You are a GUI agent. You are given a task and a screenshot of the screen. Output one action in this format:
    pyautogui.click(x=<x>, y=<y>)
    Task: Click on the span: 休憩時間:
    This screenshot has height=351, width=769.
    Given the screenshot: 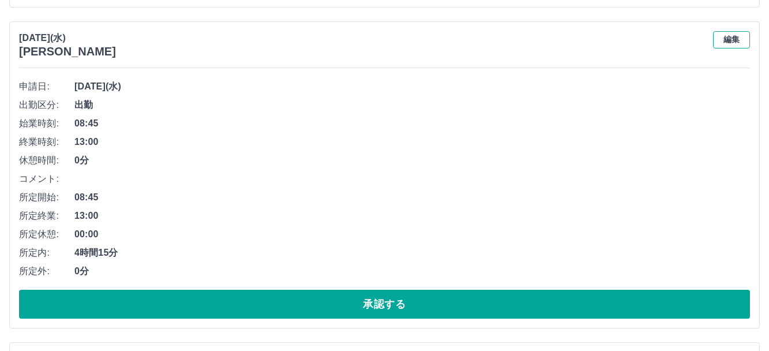 What is the action you would take?
    pyautogui.click(x=47, y=160)
    